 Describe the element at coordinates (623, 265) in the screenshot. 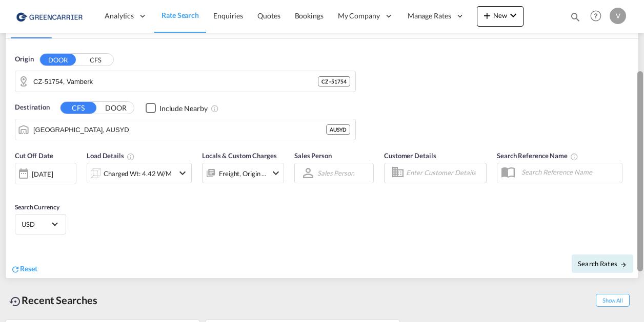

I see `md-icon: icon-arrow-right` at that location.